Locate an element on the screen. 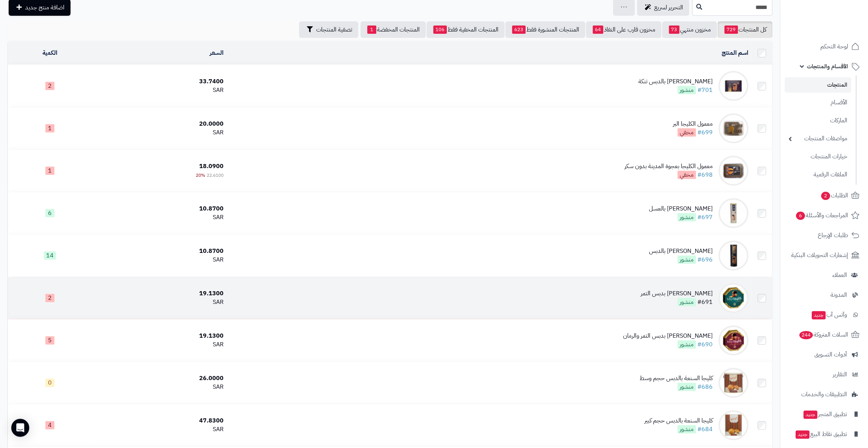  span: المراجعات والأسئلة is located at coordinates (822, 215).